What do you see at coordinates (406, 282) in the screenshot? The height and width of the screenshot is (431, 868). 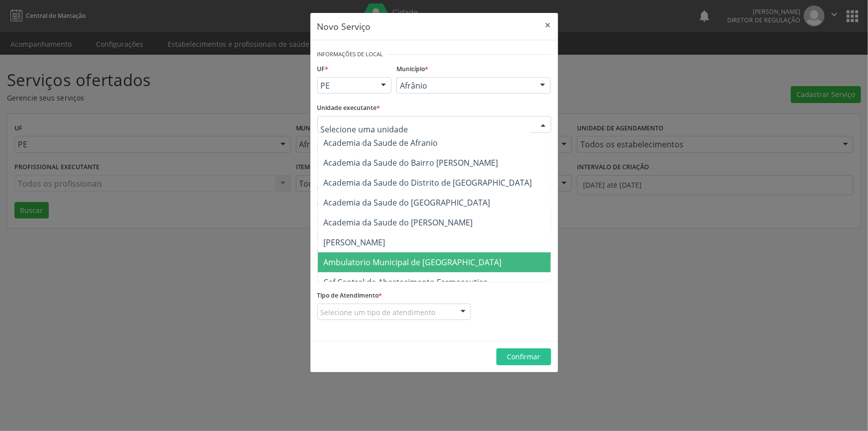 I see `span: Caf Central de Abastecimento Farmaceutico` at bounding box center [406, 282].